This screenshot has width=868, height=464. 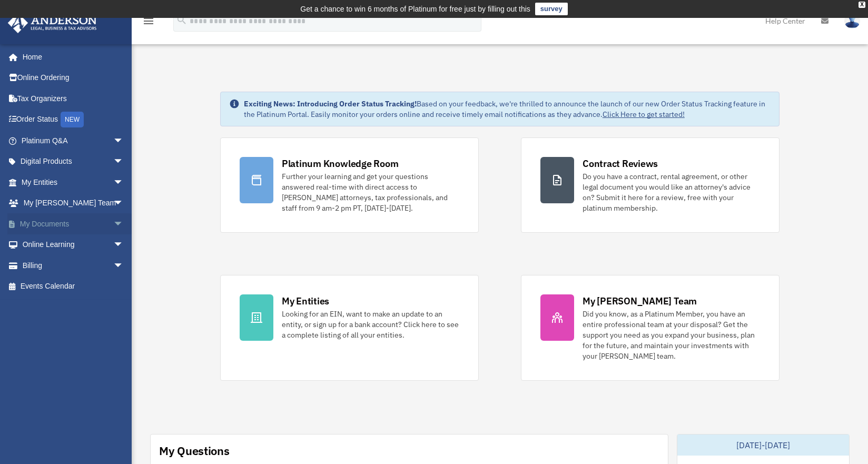 I want to click on div: My Entities, so click(x=306, y=301).